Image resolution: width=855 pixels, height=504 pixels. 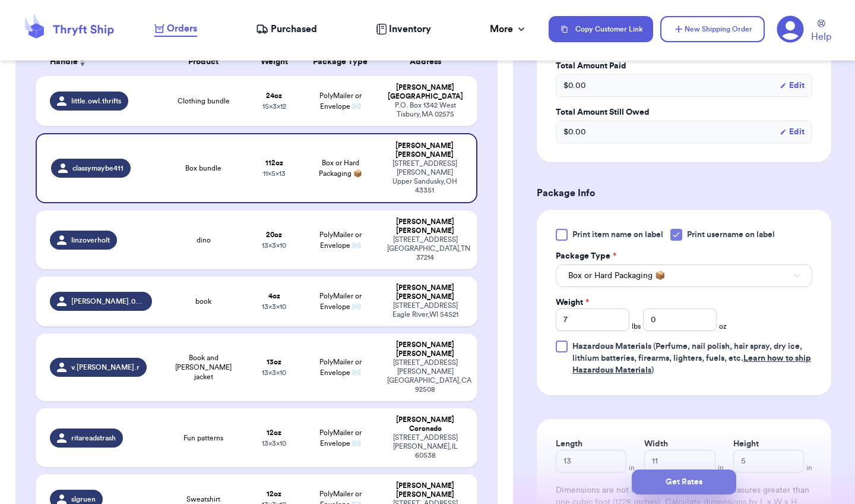 What do you see at coordinates (204, 438) in the screenshot?
I see `span: Fun patterns` at bounding box center [204, 438].